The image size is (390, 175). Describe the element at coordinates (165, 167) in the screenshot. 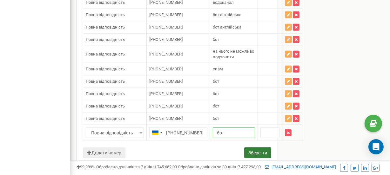

I see `u: 1 745 662,00` at that location.